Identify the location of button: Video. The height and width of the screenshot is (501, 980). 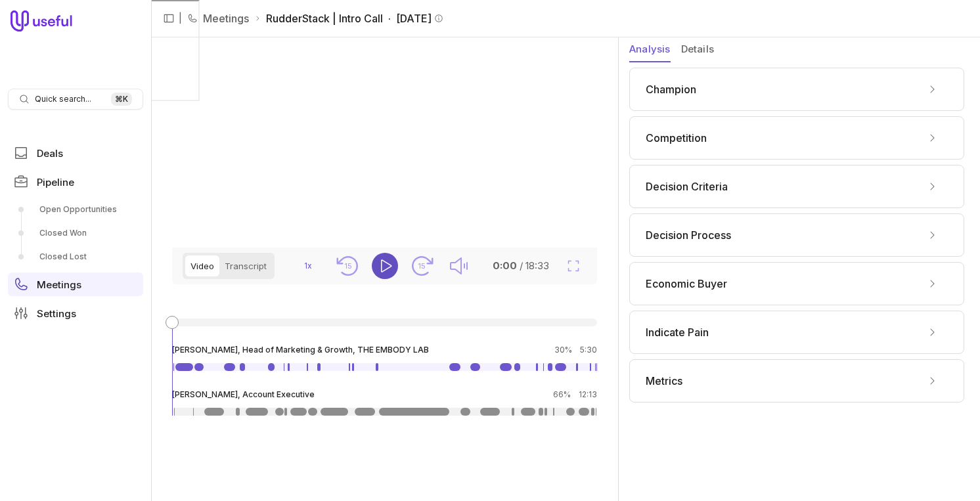
(202, 266).